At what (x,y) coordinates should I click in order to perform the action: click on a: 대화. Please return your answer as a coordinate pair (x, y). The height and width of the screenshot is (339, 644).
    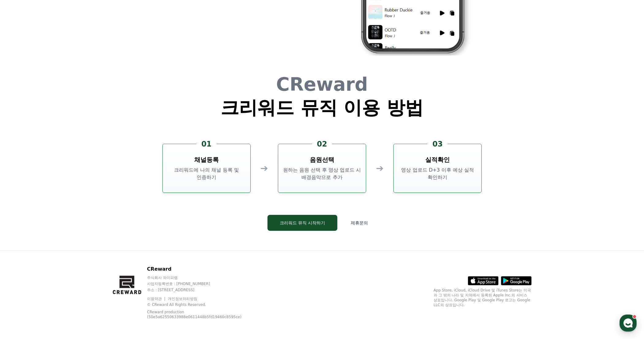
    Looking at the image, I should click on (60, 202).